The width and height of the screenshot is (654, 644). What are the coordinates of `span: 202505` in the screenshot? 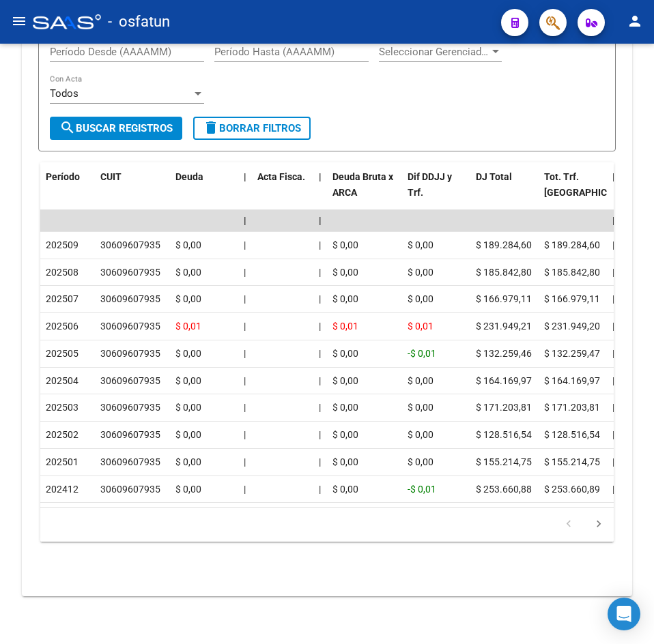 It's located at (62, 354).